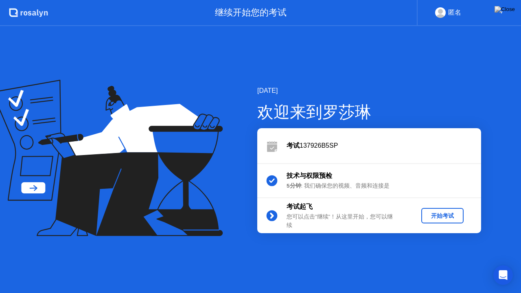  Describe the element at coordinates (369, 112) in the screenshot. I see `div: 欢迎来到罗莎琳` at that location.